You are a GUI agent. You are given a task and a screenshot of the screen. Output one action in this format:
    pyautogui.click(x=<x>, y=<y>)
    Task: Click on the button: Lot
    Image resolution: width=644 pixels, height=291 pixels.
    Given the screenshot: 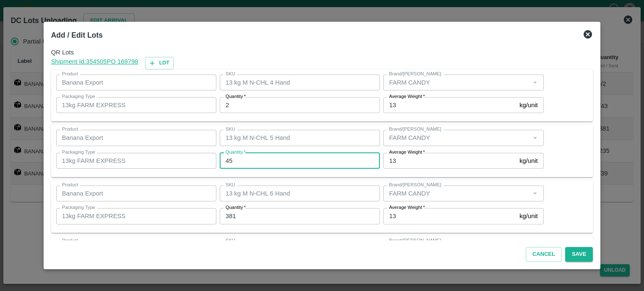 What is the action you would take?
    pyautogui.click(x=160, y=63)
    